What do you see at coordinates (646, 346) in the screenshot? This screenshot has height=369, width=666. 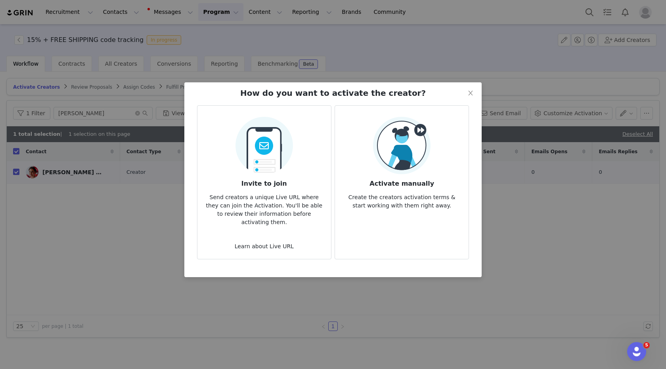 I see `span: 5` at bounding box center [646, 346].